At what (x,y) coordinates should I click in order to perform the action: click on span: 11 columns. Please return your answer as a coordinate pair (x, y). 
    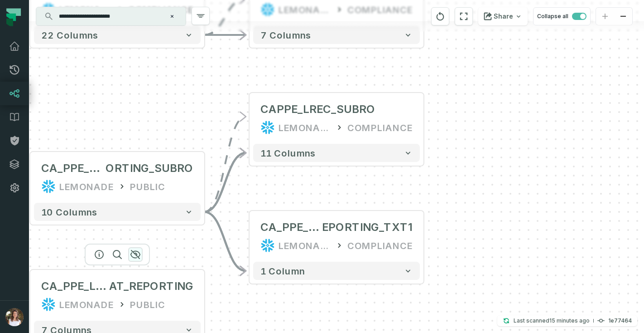
    Looking at the image, I should click on (288, 153).